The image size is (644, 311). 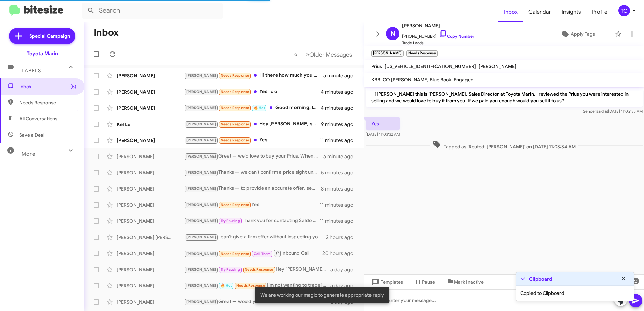 I want to click on div: 9 minutes ago, so click(x=339, y=124).